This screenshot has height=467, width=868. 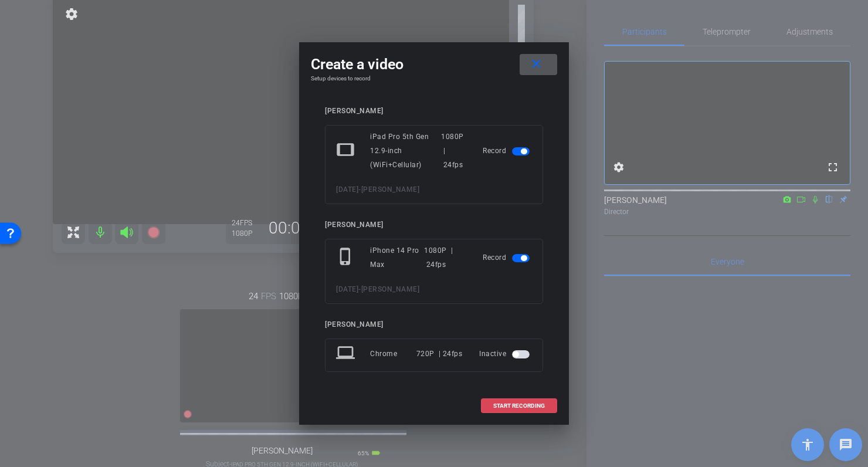 What do you see at coordinates (393, 353) in the screenshot?
I see `div: Chrome` at bounding box center [393, 353].